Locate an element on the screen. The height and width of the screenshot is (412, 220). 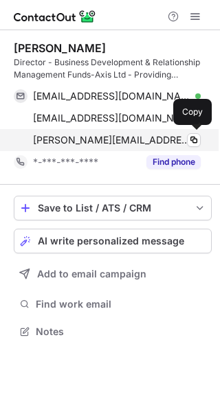
button: Notes is located at coordinates (113, 332).